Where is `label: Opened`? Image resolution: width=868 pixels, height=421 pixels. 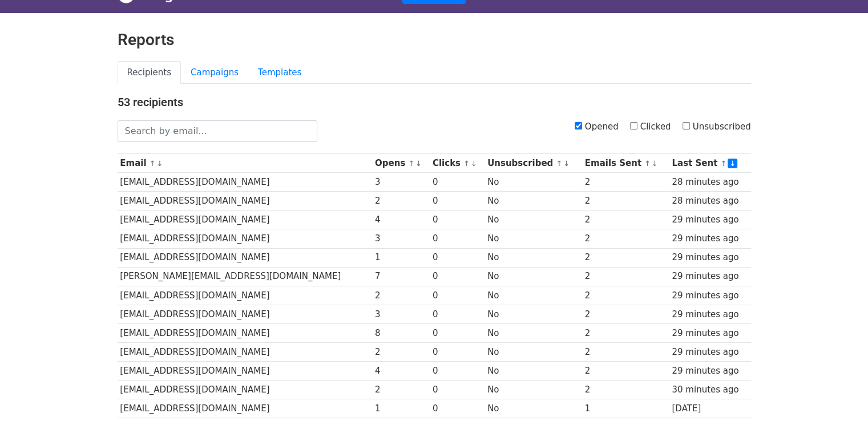
label: Opened is located at coordinates (596, 126).